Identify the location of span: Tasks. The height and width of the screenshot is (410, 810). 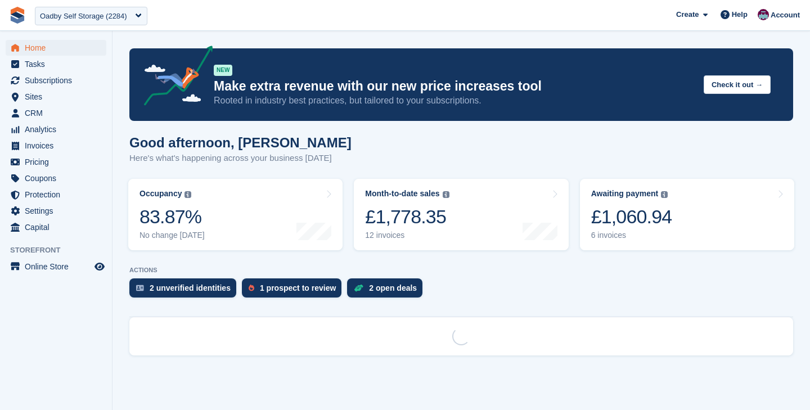
(59, 64).